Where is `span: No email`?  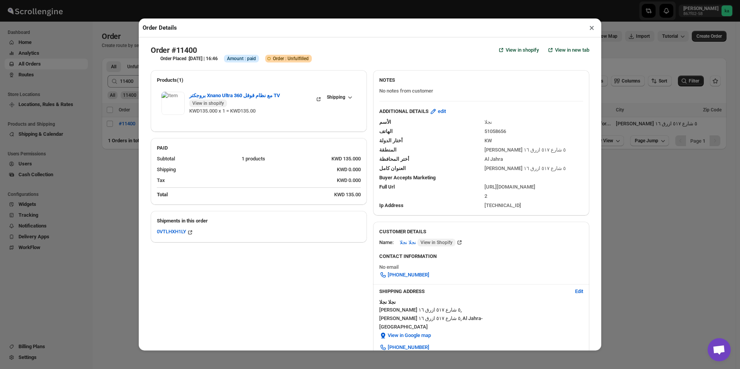
span: No email is located at coordinates (389, 267).